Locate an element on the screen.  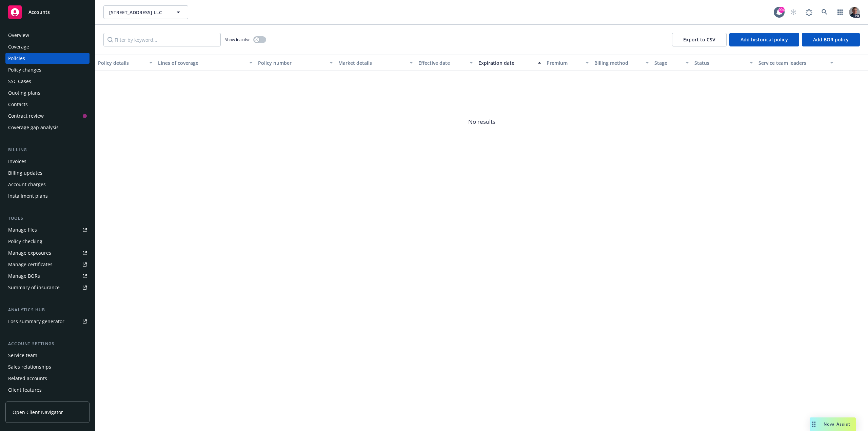
a: Manage exposures is located at coordinates (48, 253).